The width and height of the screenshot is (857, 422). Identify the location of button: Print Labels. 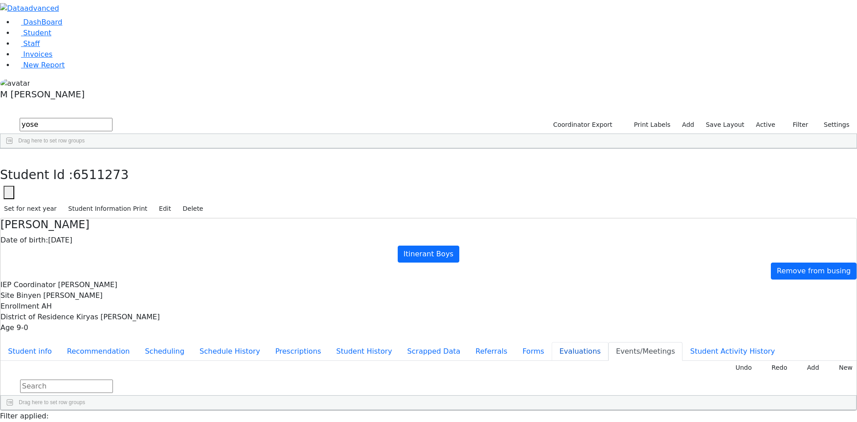
(649, 125).